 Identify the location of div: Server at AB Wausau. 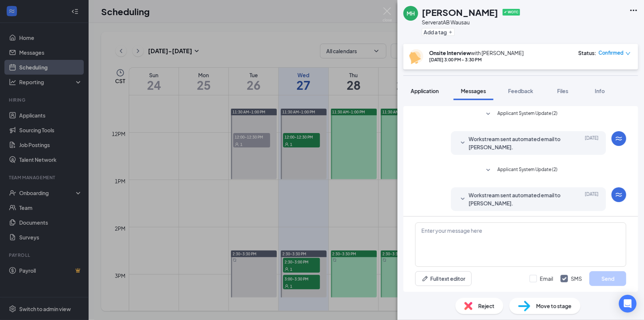
(471, 22).